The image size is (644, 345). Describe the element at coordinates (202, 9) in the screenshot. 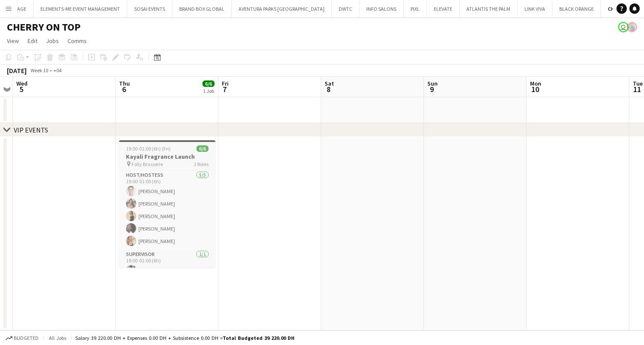

I see `button: BRAND BOX GLOBAL` at that location.